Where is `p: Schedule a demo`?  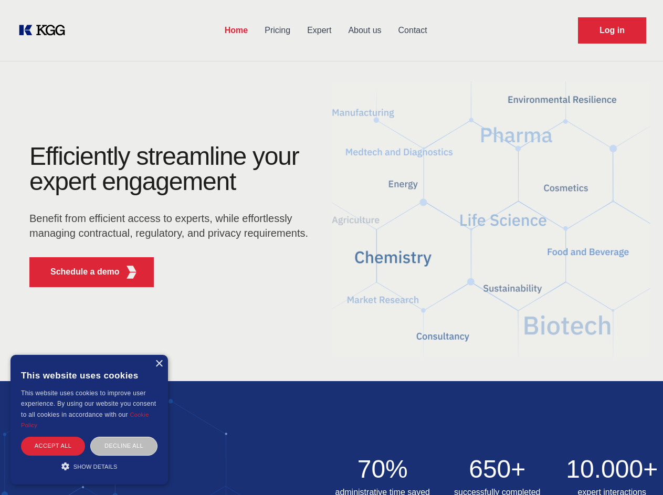 p: Schedule a demo is located at coordinates (85, 272).